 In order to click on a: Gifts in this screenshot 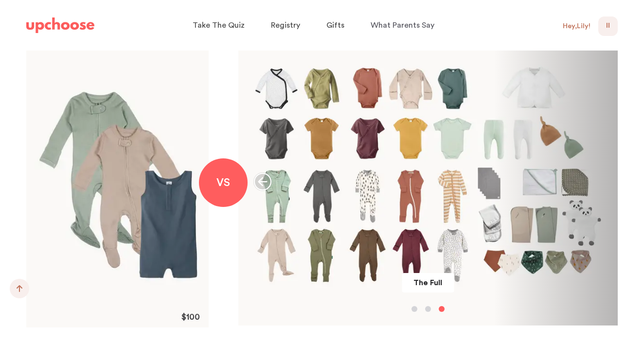, I will do `click(337, 25)`.